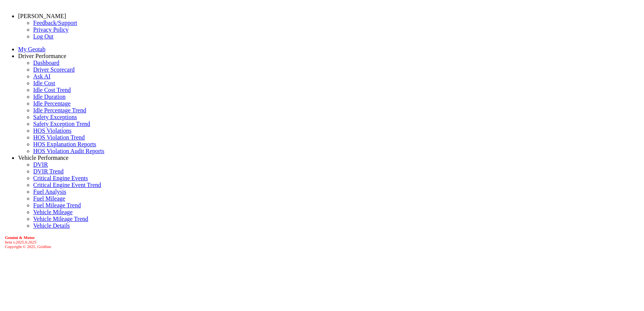  I want to click on a: Driver Performance, so click(42, 56).